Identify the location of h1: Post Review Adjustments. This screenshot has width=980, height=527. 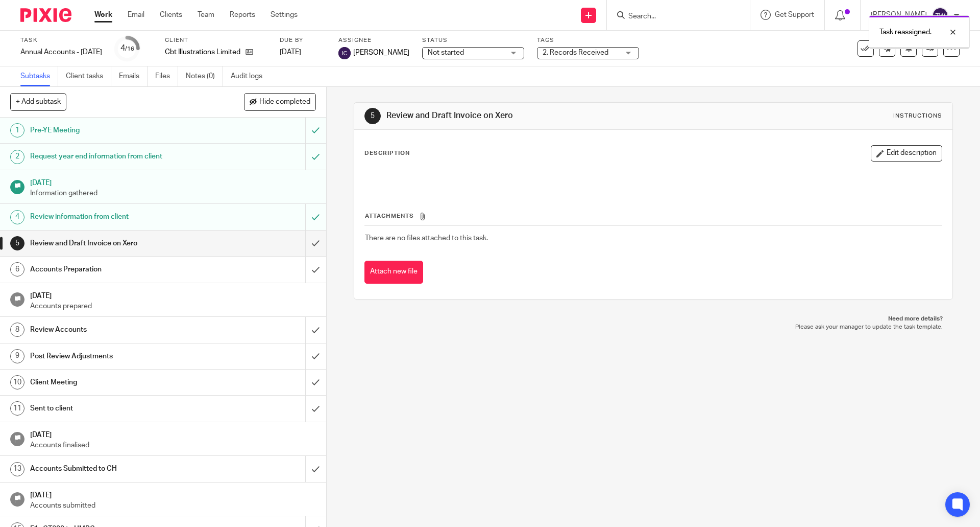
(118, 356).